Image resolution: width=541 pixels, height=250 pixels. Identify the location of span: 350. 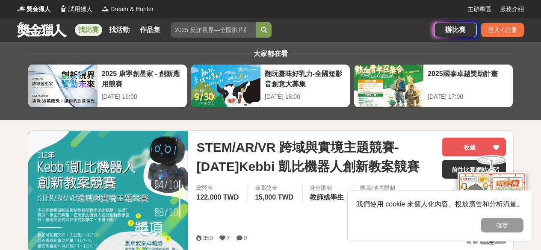
(207, 238).